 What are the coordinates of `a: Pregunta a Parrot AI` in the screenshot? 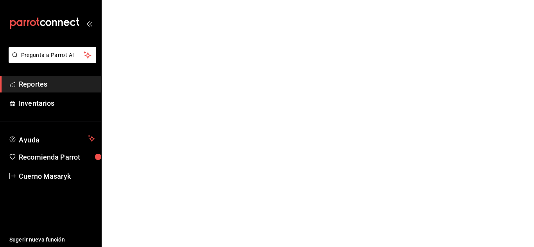 It's located at (51, 61).